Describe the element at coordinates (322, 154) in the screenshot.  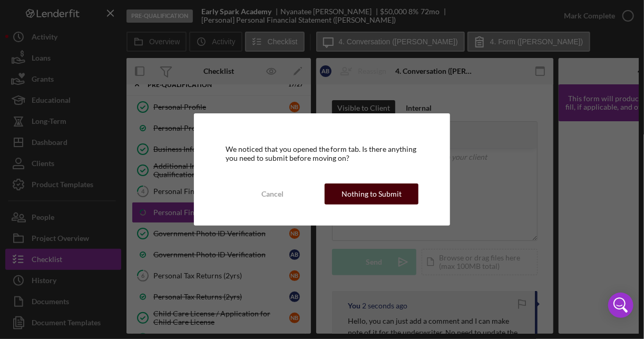
I see `div: We noticed that you opened the form tab. Is there anything you need to submit before moving on?` at that location.